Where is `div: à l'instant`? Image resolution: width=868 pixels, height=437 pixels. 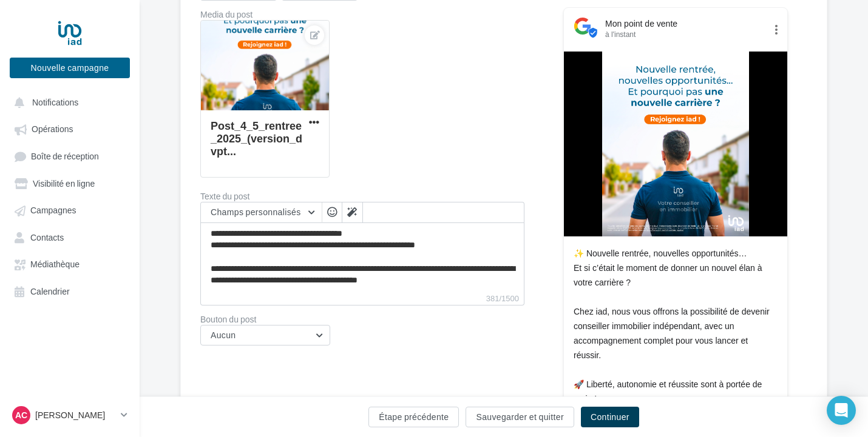
div: à l'instant is located at coordinates (685, 35).